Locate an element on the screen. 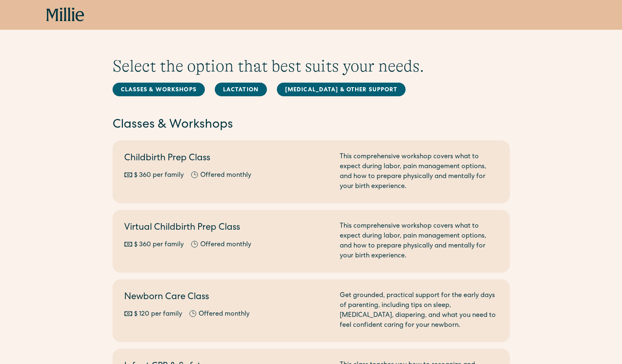 Image resolution: width=622 pixels, height=364 pixels. h2: Classes & Workshops is located at coordinates (311, 125).